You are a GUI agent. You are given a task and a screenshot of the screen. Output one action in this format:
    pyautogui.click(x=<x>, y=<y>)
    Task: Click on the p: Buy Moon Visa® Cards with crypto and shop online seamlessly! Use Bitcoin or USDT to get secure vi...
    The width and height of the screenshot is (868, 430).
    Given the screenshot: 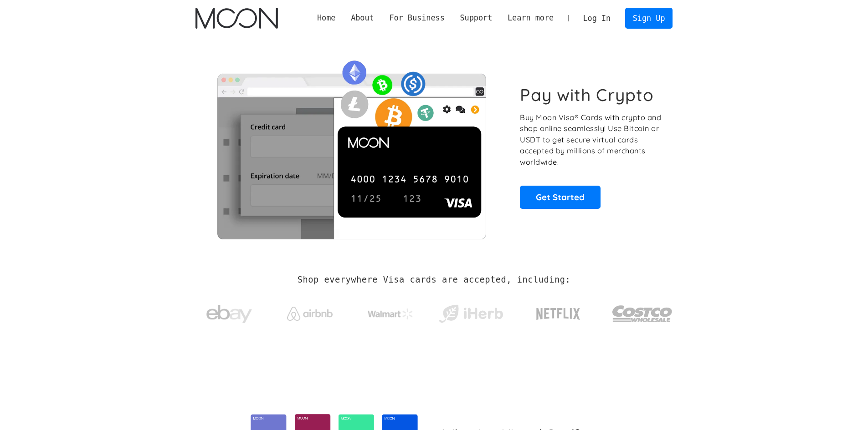 What is the action you would take?
    pyautogui.click(x=591, y=140)
    